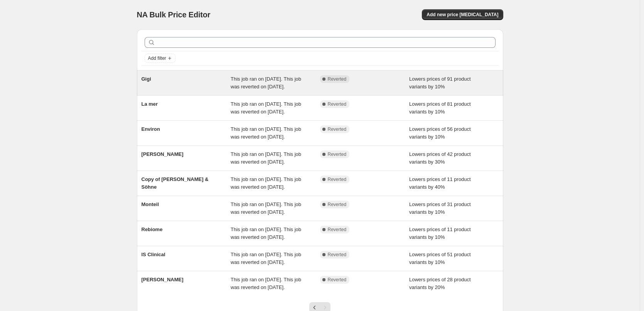  I want to click on span: Lowers prices of 28 product variants by 20%, so click(440, 283).